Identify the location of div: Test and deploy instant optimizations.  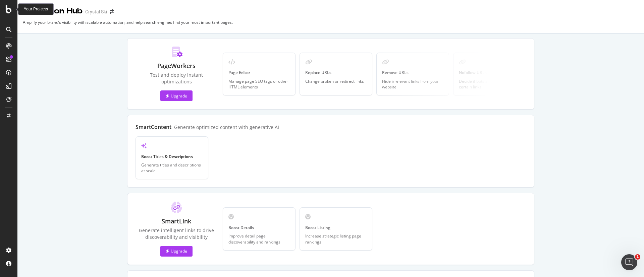
(176, 79).